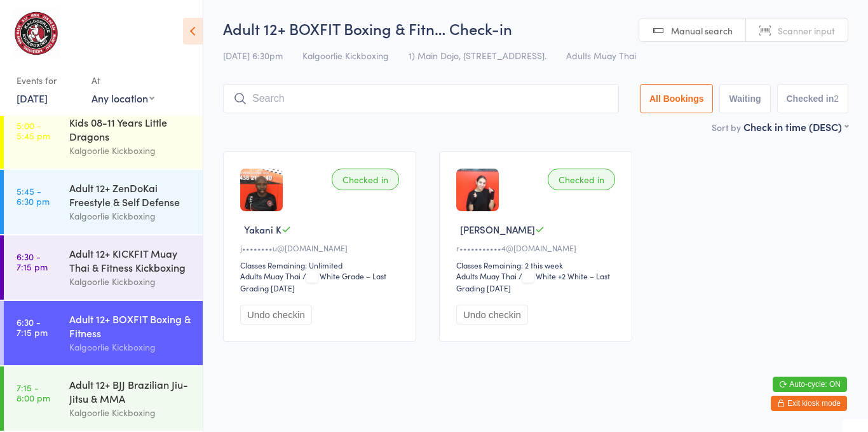  Describe the element at coordinates (477, 190) in the screenshot. I see `img: image1748604099.png` at that location.